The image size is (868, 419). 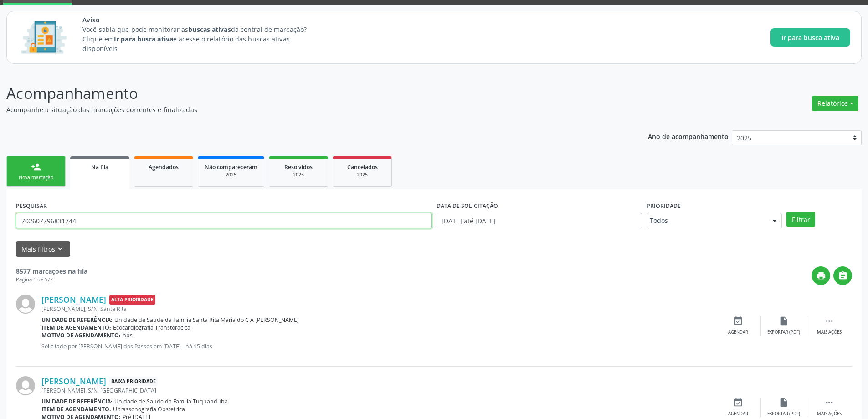 What do you see at coordinates (132, 300) in the screenshot?
I see `span: Alta Prioridade` at bounding box center [132, 300].